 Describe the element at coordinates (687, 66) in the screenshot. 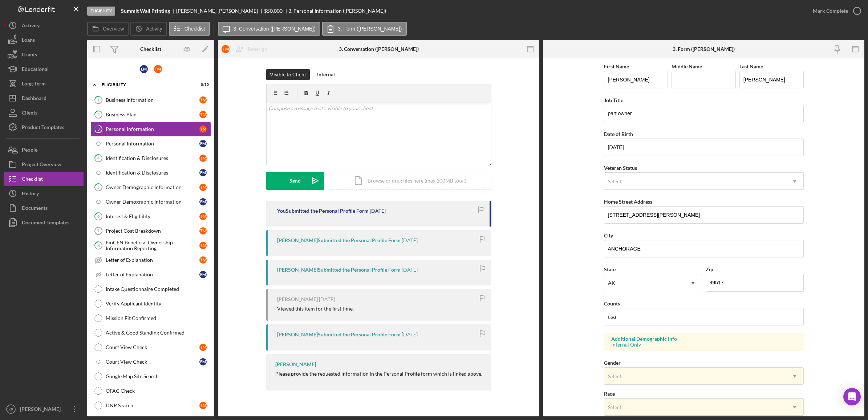

I see `label: Middle Name` at that location.